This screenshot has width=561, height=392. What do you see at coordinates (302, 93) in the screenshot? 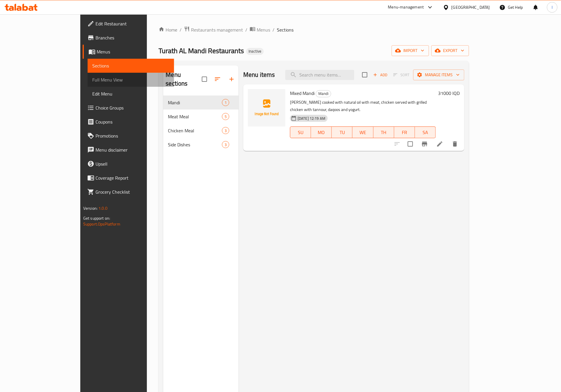
I see `span: Mixed Mandi` at bounding box center [302, 93].